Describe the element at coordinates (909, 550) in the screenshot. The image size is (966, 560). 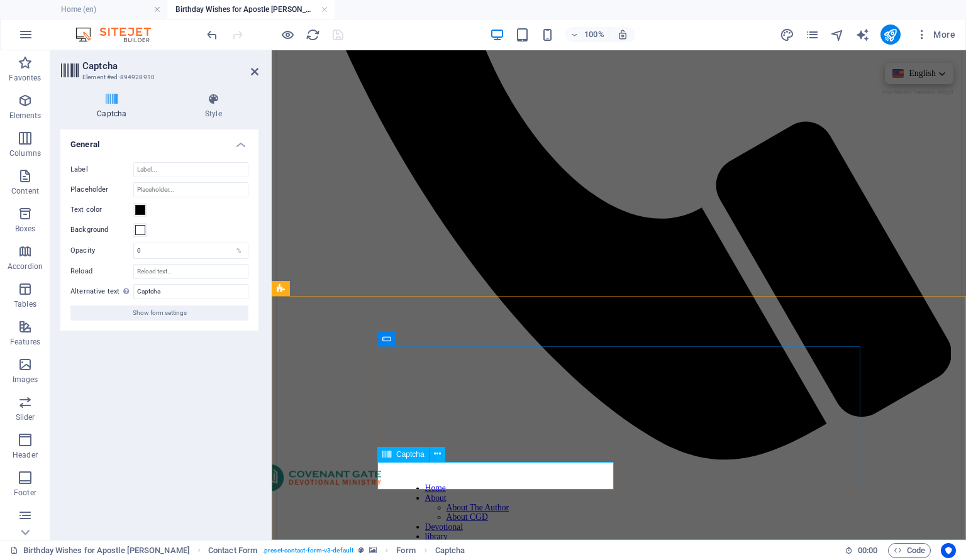
I see `span: Code` at that location.